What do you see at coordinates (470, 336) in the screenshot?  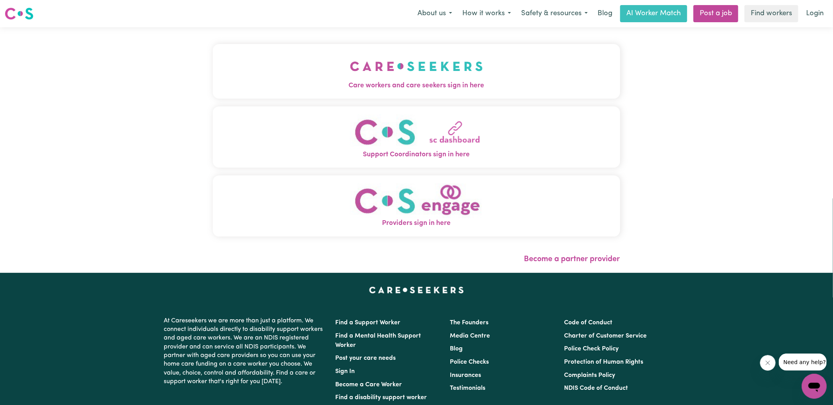 I see `a: Media Centre` at bounding box center [470, 336].